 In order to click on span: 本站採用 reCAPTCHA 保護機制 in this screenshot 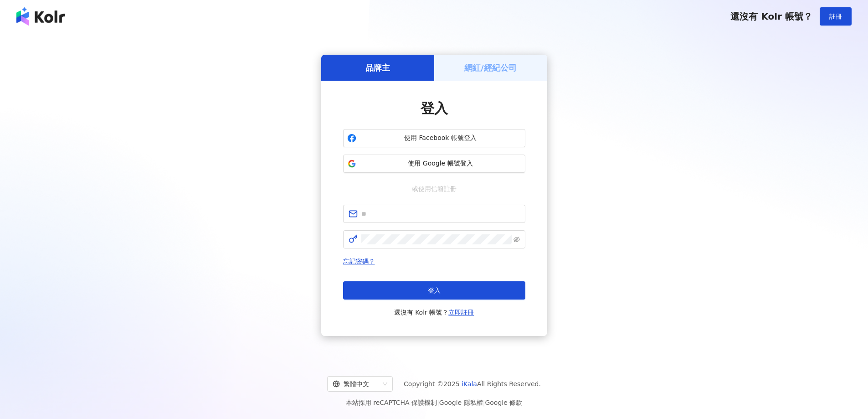, I will do `click(434, 403)`.